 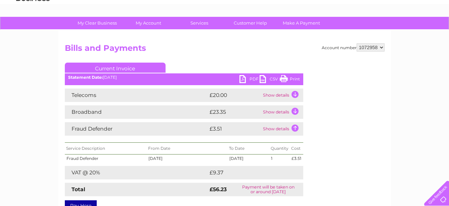 What do you see at coordinates (136, 95) in the screenshot?
I see `td: Telecoms` at bounding box center [136, 95].